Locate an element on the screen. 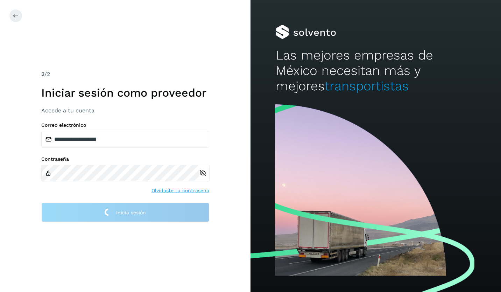 Image resolution: width=501 pixels, height=292 pixels. button: Inicia sesión is located at coordinates (125, 212).